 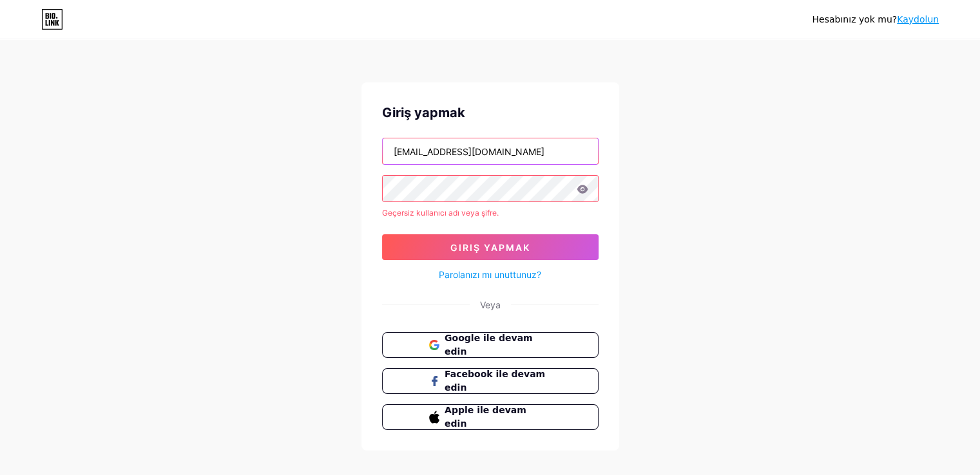 What do you see at coordinates (490, 274) in the screenshot?
I see `font: Parolanızı mı unuttunuz?` at bounding box center [490, 274].